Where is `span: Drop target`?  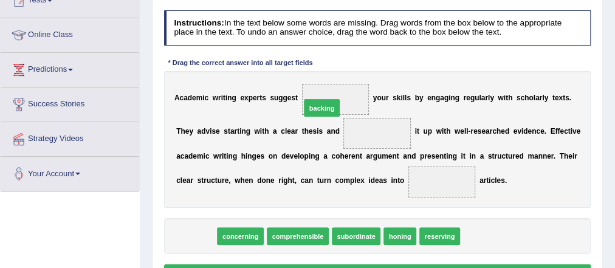
span: Drop target is located at coordinates (335, 99).